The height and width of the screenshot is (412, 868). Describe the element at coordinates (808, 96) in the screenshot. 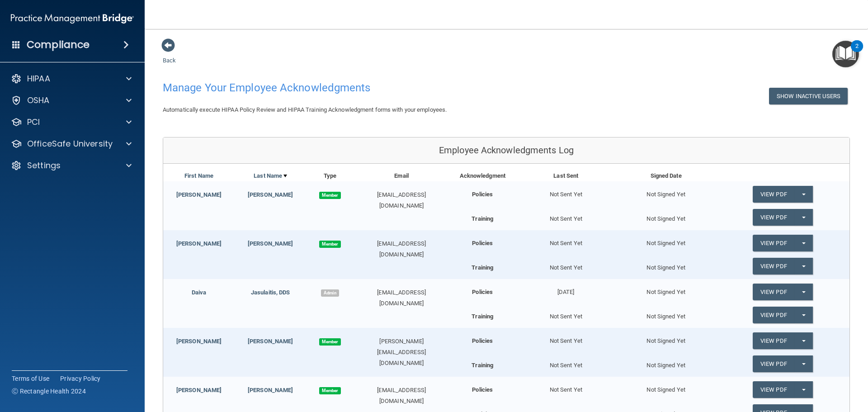

I see `button: Show Inactive Users` at that location.